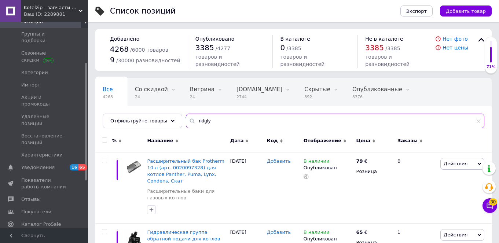 This screenshot has height=243, width=499. I want to click on b: 79, so click(359, 161).